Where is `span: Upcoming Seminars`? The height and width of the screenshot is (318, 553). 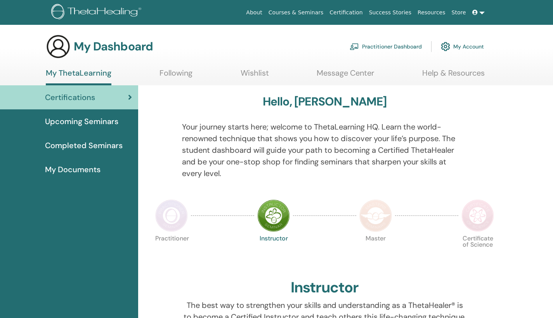 span: Upcoming Seminars is located at coordinates (82, 122).